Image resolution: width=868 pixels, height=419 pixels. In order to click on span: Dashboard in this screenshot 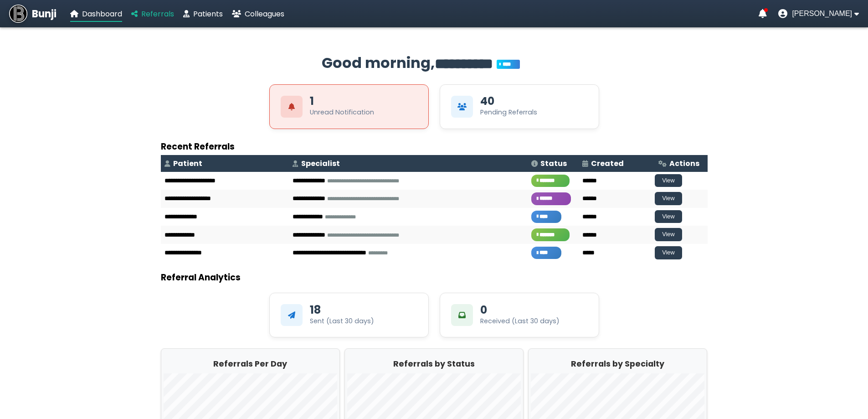, I will do `click(102, 14)`.